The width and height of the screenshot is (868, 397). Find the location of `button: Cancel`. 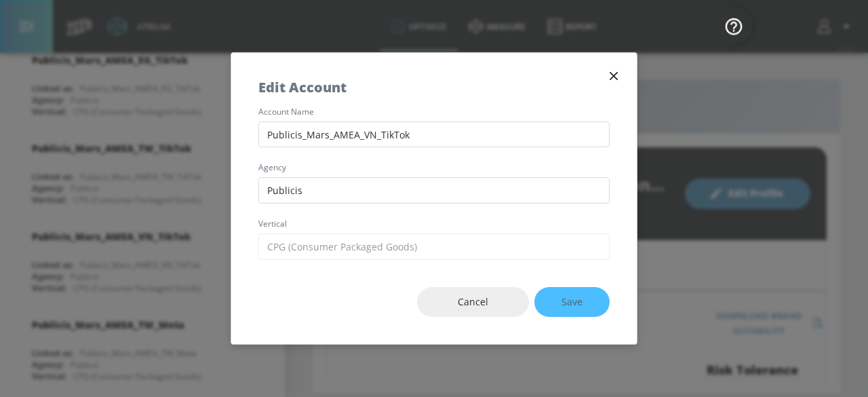

button: Cancel is located at coordinates (473, 302).